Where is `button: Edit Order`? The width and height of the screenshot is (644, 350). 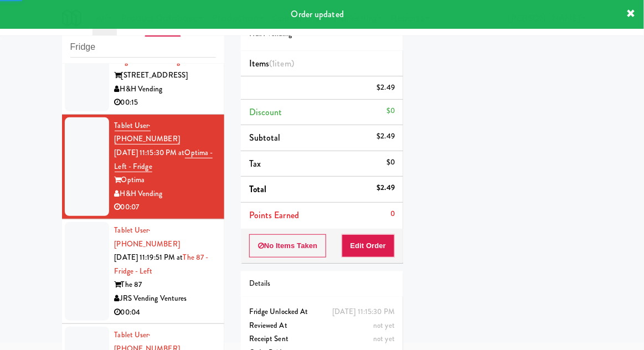
button: Edit Order is located at coordinates (368, 246).